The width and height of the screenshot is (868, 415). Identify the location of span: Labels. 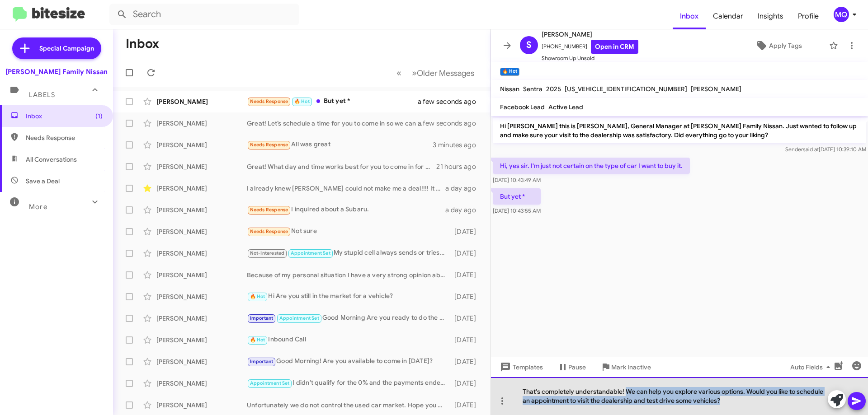
(42, 95).